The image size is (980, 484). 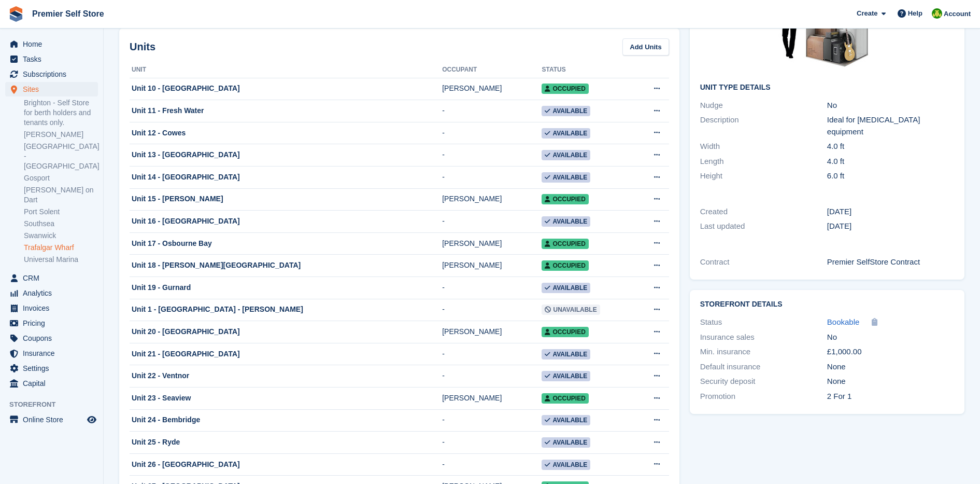 I want to click on a: Add Units, so click(x=645, y=47).